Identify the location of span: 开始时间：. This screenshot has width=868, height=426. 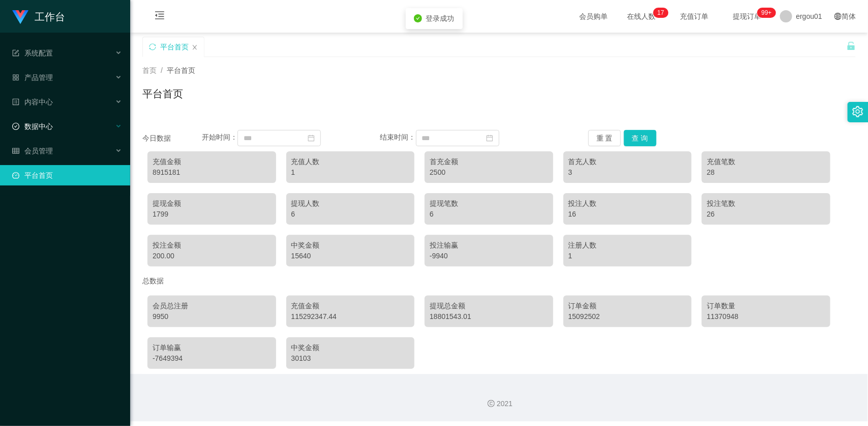
(219, 137).